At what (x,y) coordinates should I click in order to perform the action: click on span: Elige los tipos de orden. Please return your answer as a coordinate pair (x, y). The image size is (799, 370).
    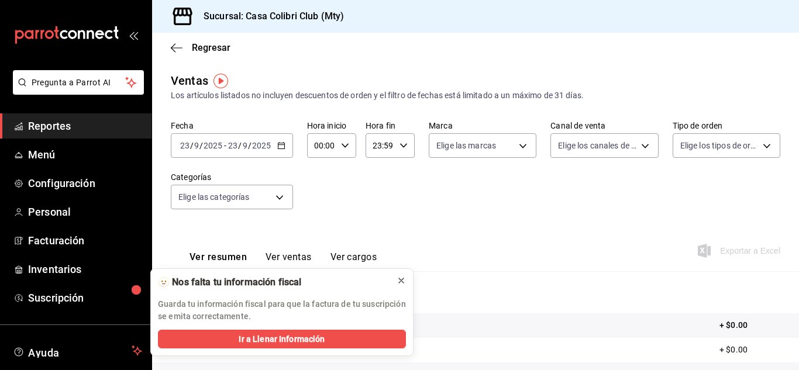
    Looking at the image, I should click on (719, 146).